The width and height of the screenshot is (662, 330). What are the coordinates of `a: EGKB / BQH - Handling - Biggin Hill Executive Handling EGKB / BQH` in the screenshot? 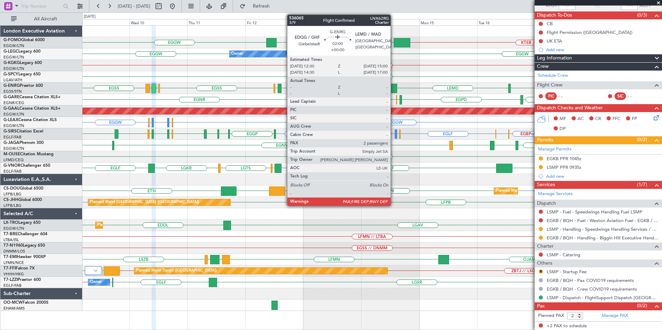 It's located at (602, 238).